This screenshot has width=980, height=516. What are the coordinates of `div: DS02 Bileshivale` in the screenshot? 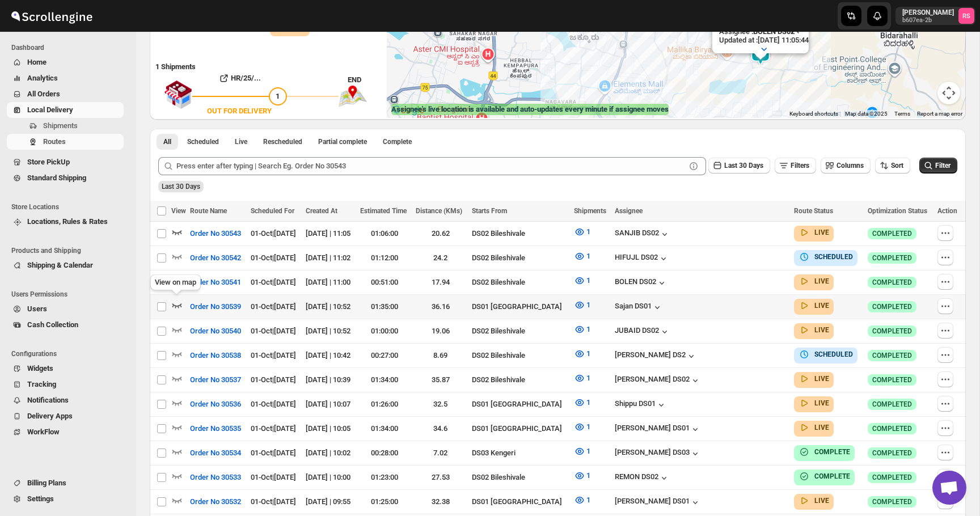 It's located at (519, 283).